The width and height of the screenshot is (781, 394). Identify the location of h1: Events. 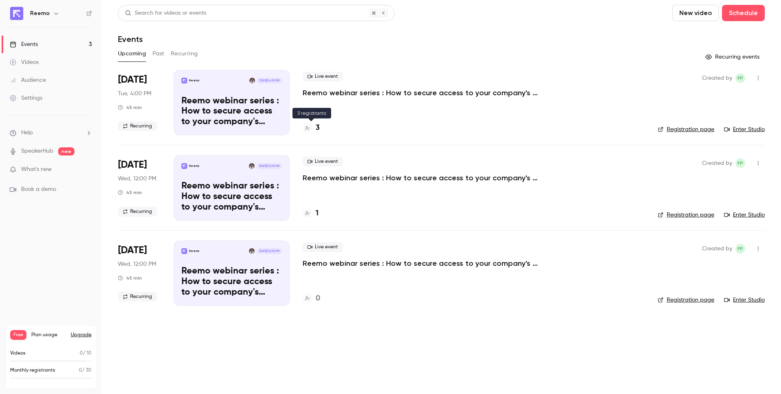
(130, 39).